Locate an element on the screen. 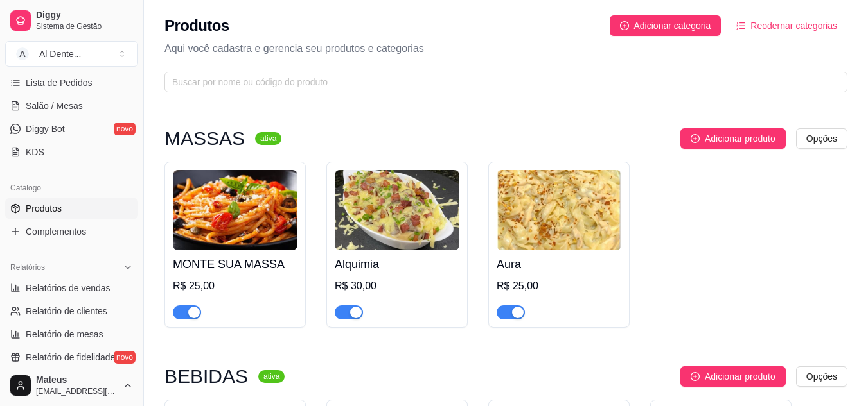 This screenshot has height=406, width=868. h4: Aura is located at coordinates (559, 264).